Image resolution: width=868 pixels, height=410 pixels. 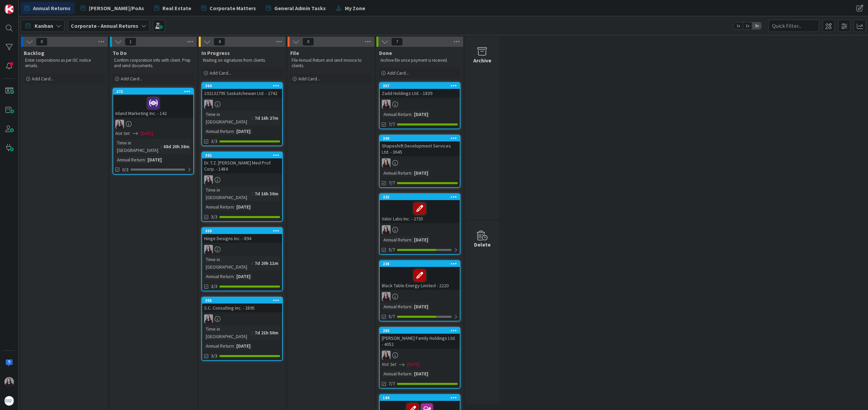 What do you see at coordinates (747, 26) in the screenshot?
I see `span: 2x` at bounding box center [747, 26].